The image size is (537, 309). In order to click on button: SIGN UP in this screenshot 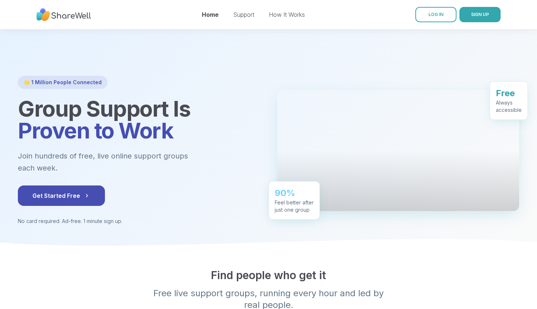, I will do `click(480, 15)`.